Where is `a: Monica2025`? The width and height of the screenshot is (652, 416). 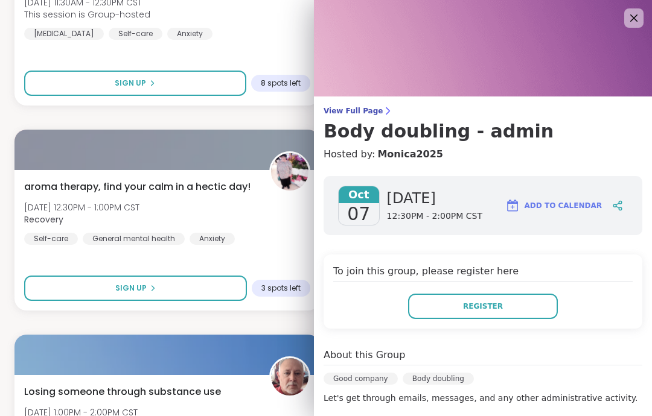
a: Monica2025 is located at coordinates (410, 155).